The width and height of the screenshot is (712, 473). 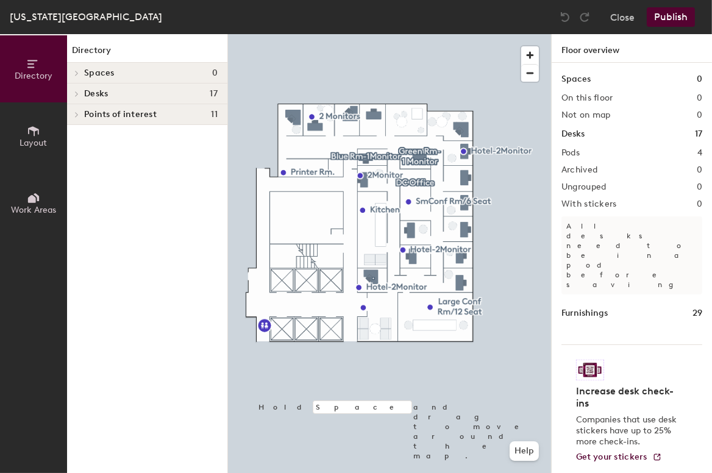 What do you see at coordinates (525, 451) in the screenshot?
I see `button: Help` at bounding box center [525, 451].